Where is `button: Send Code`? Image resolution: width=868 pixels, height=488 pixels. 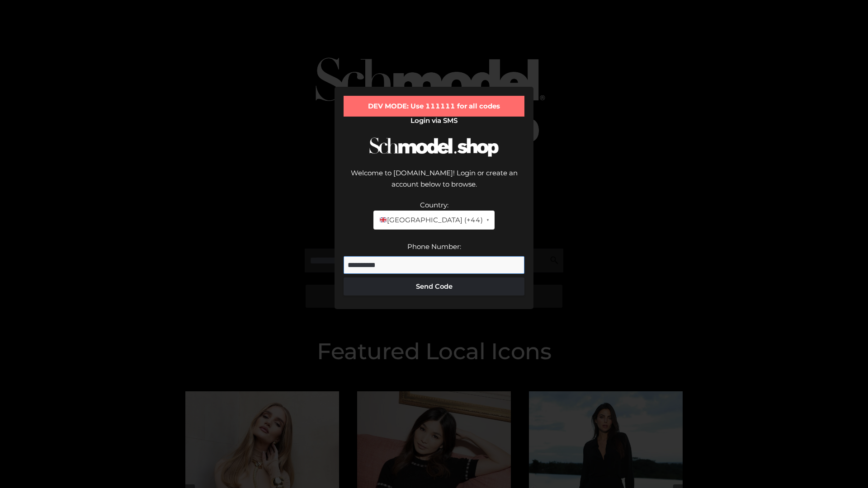 button: Send Code is located at coordinates (434, 286).